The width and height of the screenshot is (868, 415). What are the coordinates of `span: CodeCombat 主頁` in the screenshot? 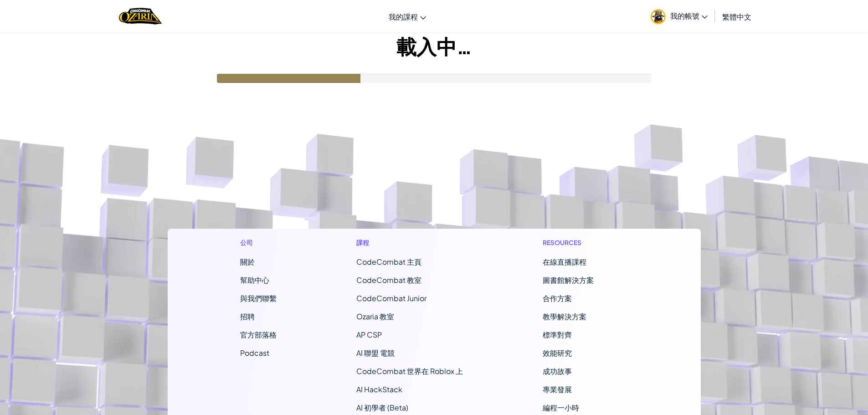 It's located at (389, 262).